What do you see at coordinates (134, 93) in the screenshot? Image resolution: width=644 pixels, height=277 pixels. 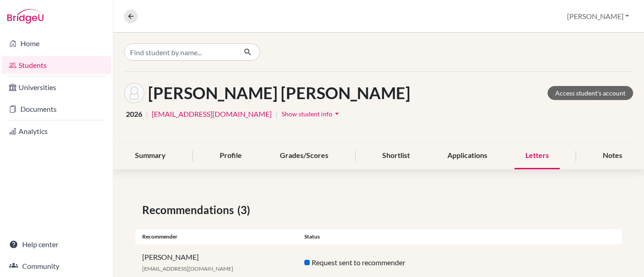 I see `img: Thomas Chaves Blackman's avatar` at bounding box center [134, 93].